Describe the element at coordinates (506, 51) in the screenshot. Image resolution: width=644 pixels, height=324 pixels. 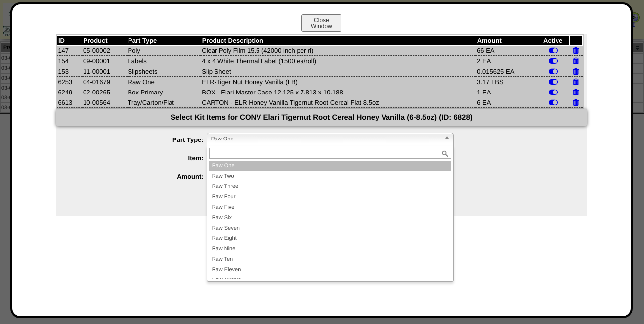
I see `td: 66 EA` at that location.